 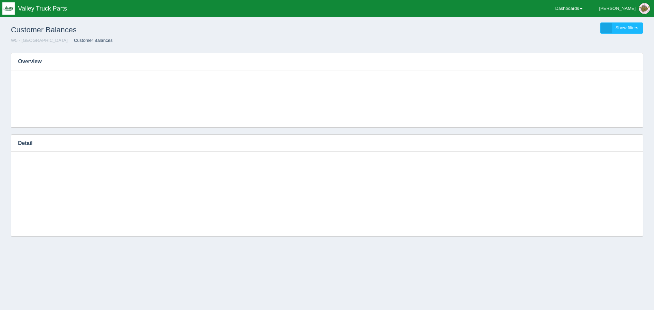 I want to click on img: Profile Picture, so click(x=645, y=9).